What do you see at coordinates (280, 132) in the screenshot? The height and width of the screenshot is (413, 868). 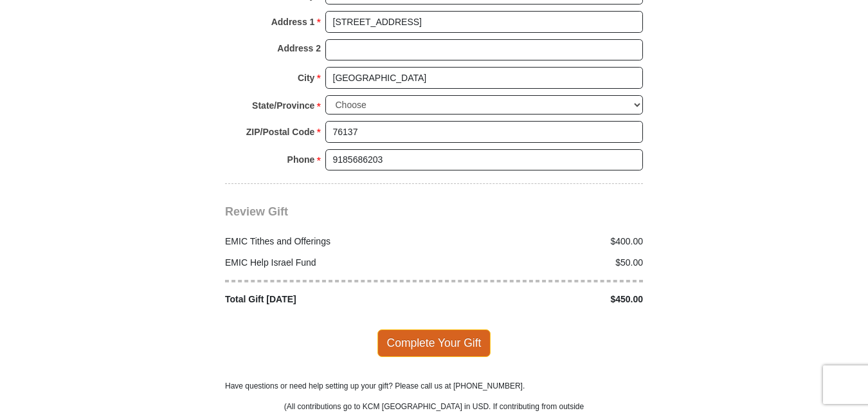 I see `strong: ZIP/Postal Code` at bounding box center [280, 132].